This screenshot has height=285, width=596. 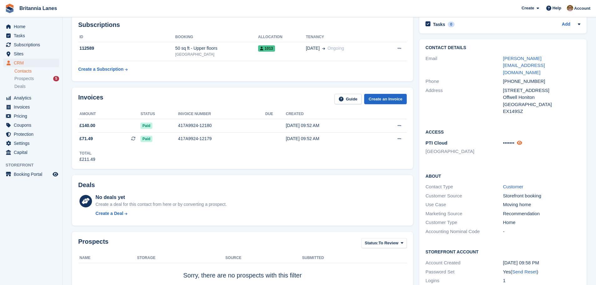 I want to click on a: Guide, so click(x=348, y=99).